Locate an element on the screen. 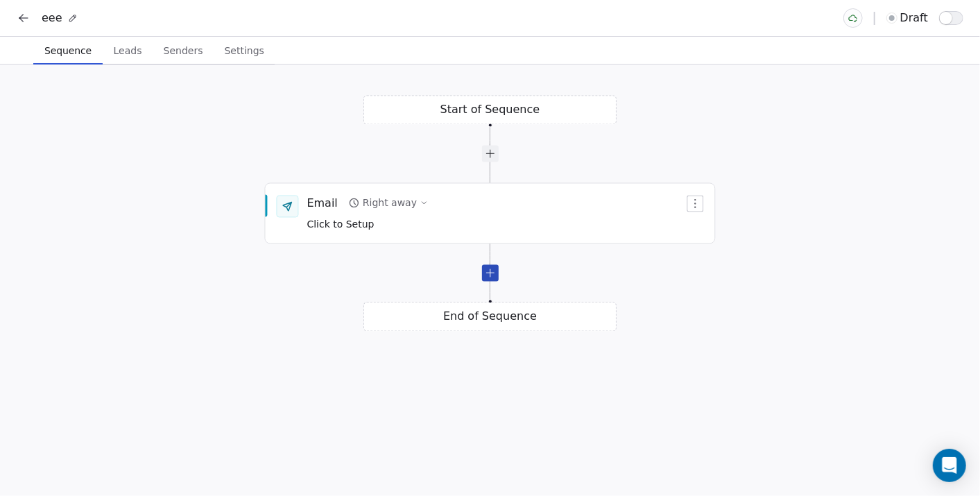  span: Click to Setup is located at coordinates (341, 225).